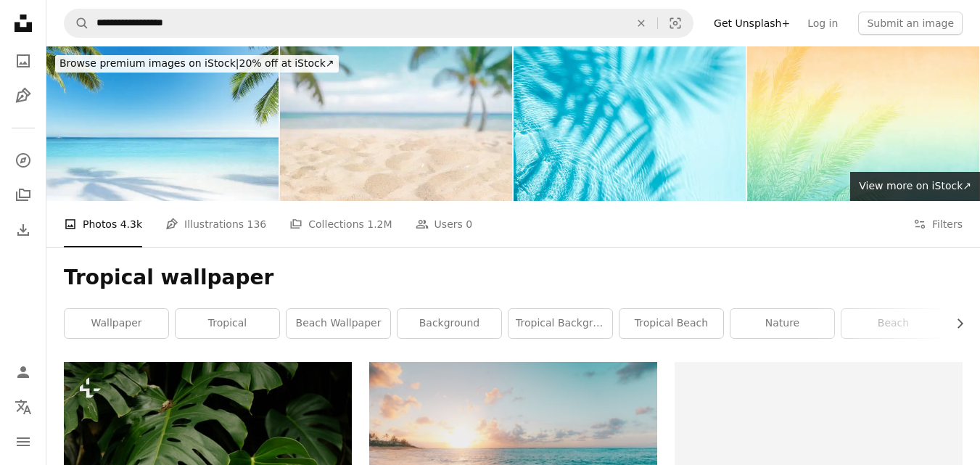 The width and height of the screenshot is (980, 465). Describe the element at coordinates (197, 64) in the screenshot. I see `a: Browse premium images on iStock|20% off at iStock↗` at that location.